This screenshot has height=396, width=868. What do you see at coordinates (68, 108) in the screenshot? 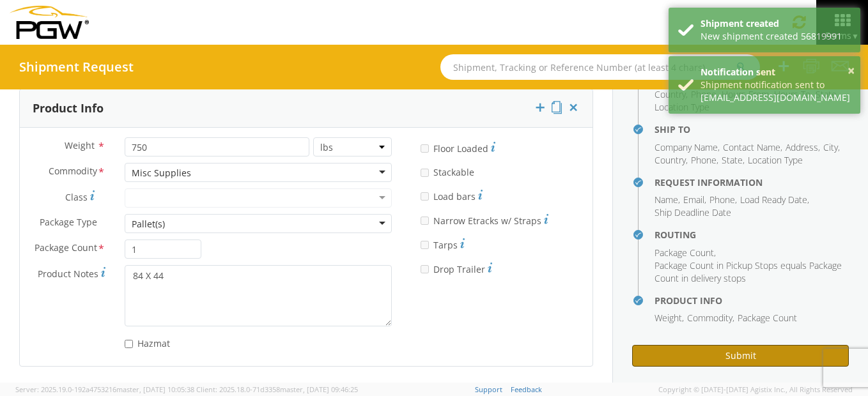
I see `h3: Product Info` at bounding box center [68, 108].